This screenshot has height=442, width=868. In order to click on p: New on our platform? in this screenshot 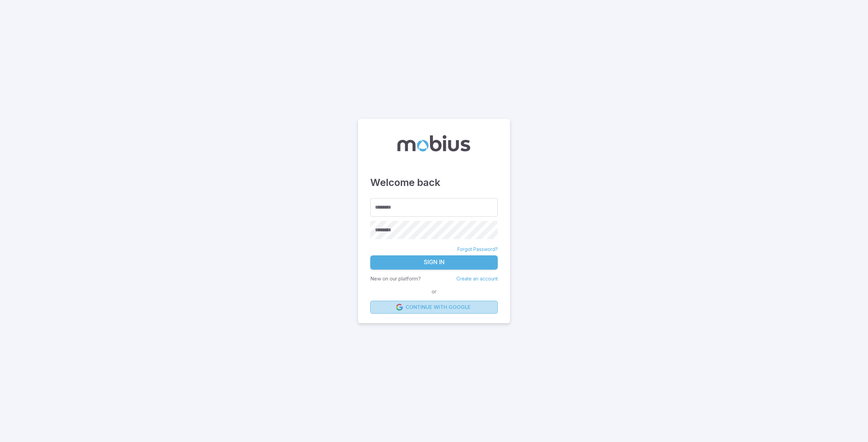, I will do `click(395, 279)`.